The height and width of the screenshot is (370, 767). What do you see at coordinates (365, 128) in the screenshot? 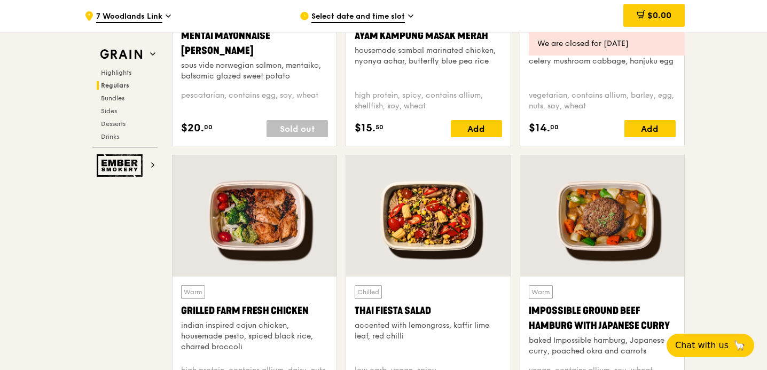
I see `span: $15.` at bounding box center [365, 128].